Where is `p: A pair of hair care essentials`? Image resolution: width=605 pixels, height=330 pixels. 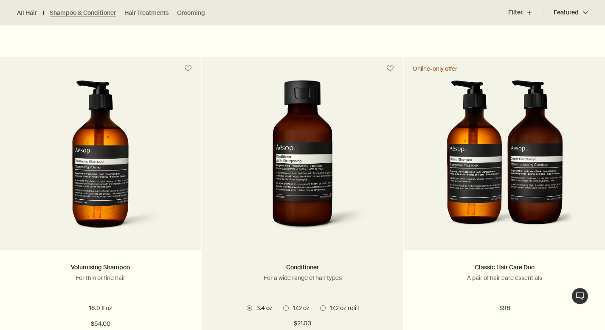
p: A pair of hair care essentials is located at coordinates (504, 278).